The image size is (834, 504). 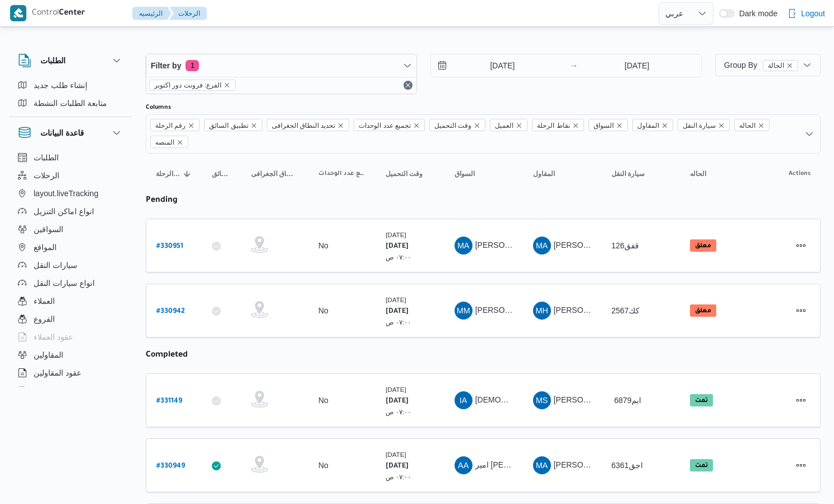 What do you see at coordinates (48, 229) in the screenshot?
I see `span: السواقين` at bounding box center [48, 229].